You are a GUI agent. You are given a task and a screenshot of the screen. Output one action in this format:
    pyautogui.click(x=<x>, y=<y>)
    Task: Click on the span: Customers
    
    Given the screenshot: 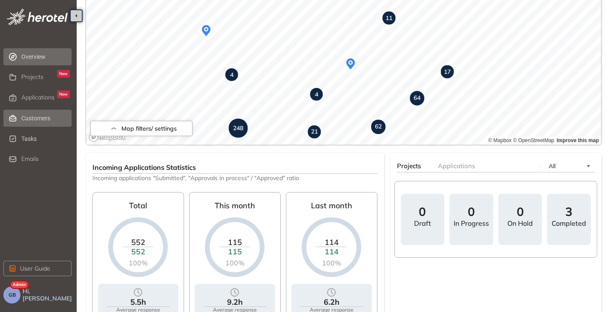 What is the action you would take?
    pyautogui.click(x=46, y=118)
    